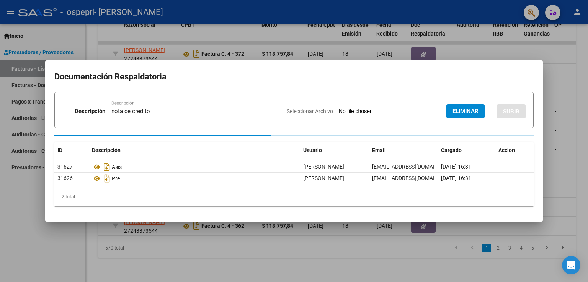 This screenshot has width=588, height=282. I want to click on button: Eliminar, so click(465, 111).